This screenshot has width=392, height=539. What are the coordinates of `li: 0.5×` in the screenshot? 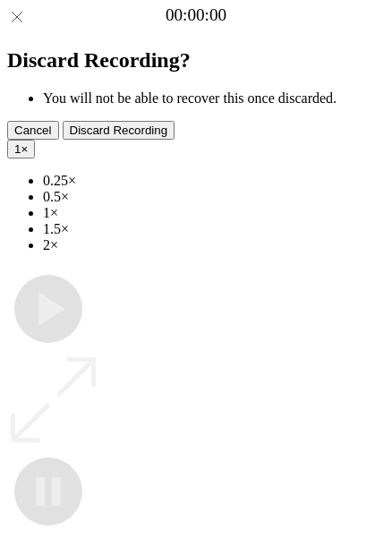 It's located at (214, 197).